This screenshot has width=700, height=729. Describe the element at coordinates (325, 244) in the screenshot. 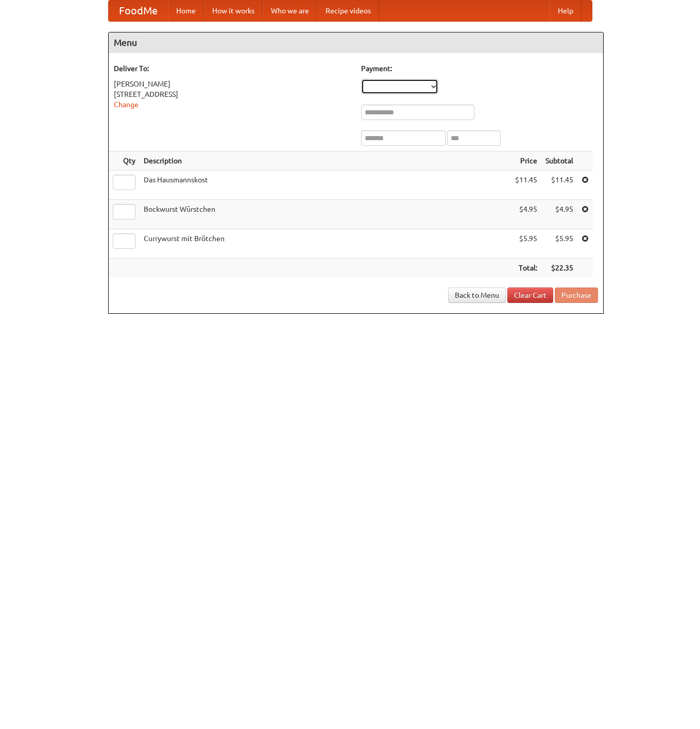

I see `td: Currywurst mit Brötchen` at that location.